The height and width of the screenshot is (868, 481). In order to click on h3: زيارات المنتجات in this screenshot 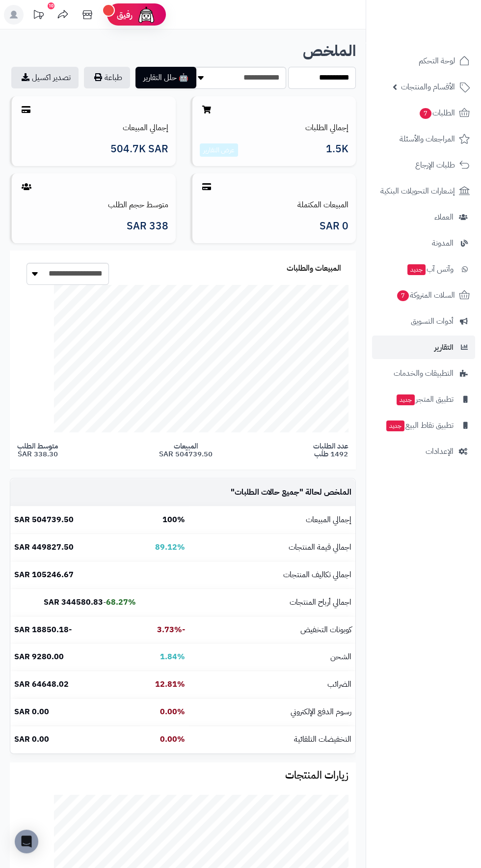, I will do `click(183, 775)`.